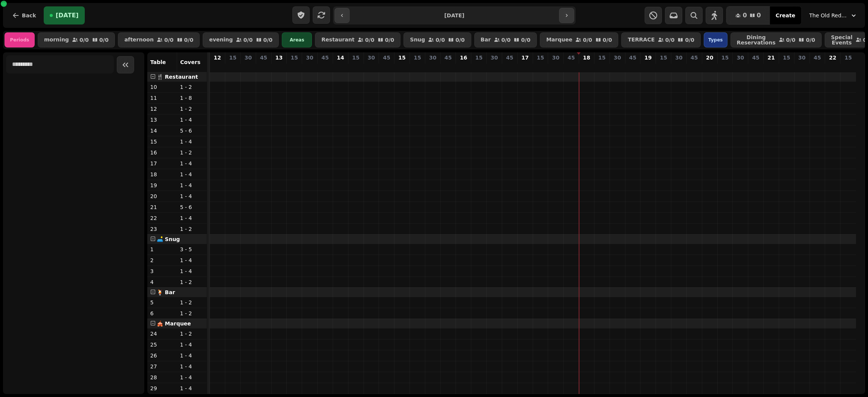 Image resolution: width=868 pixels, height=397 pixels. Describe the element at coordinates (20, 40) in the screenshot. I see `div: Periods` at that location.